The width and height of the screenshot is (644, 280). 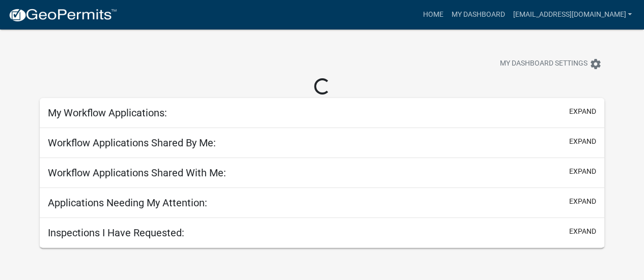 I want to click on i: settings, so click(x=596, y=64).